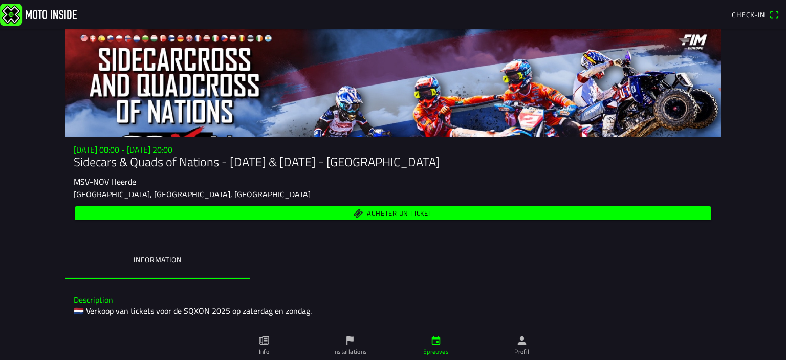 The width and height of the screenshot is (786, 360). I want to click on ion-label: Installations, so click(350, 352).